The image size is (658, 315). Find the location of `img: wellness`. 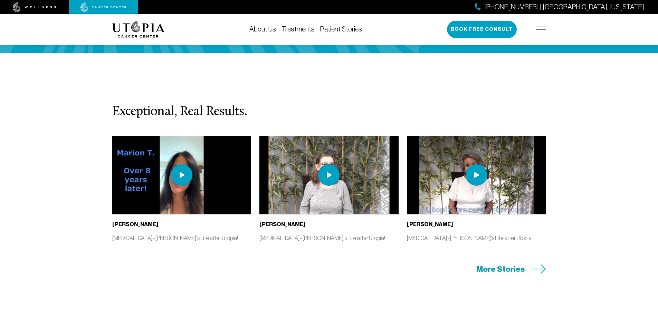

img: wellness is located at coordinates (35, 7).